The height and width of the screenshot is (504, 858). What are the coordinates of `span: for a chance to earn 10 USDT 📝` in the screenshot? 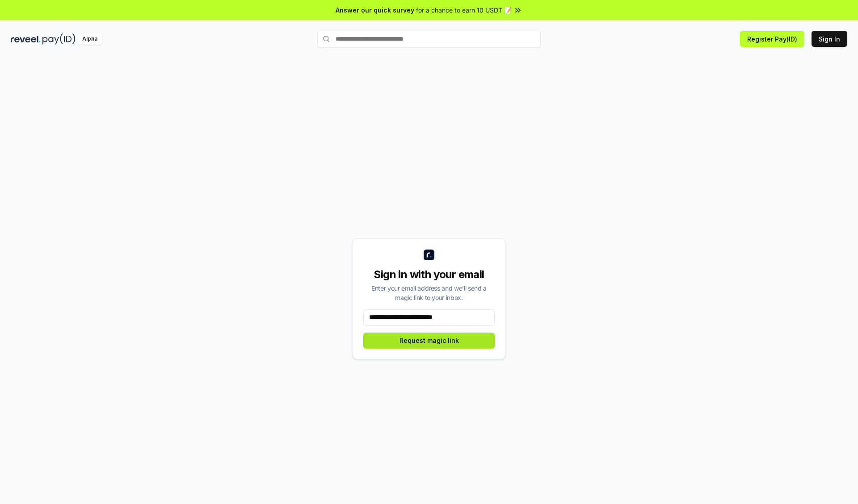 It's located at (464, 10).